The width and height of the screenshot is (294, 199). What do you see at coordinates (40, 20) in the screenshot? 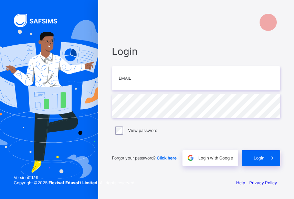
I see `img: SAFSIMS Logo` at bounding box center [40, 20].